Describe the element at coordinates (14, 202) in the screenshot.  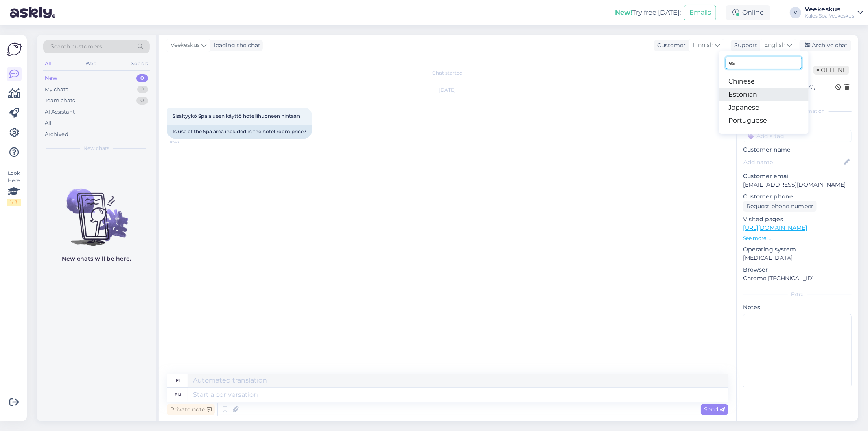
I see `div: 1 / 3` at that location.